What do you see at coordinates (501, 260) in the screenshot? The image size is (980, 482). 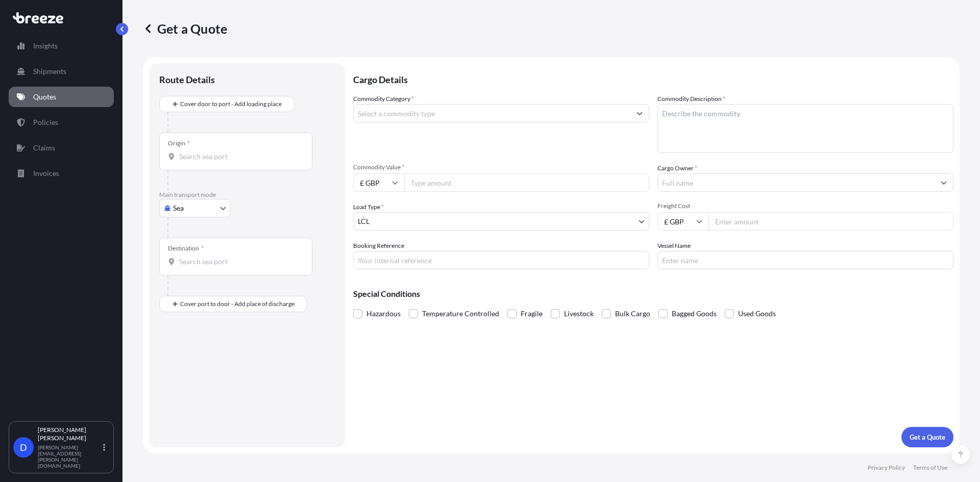 I see `input: Your internal reference` at bounding box center [501, 260].